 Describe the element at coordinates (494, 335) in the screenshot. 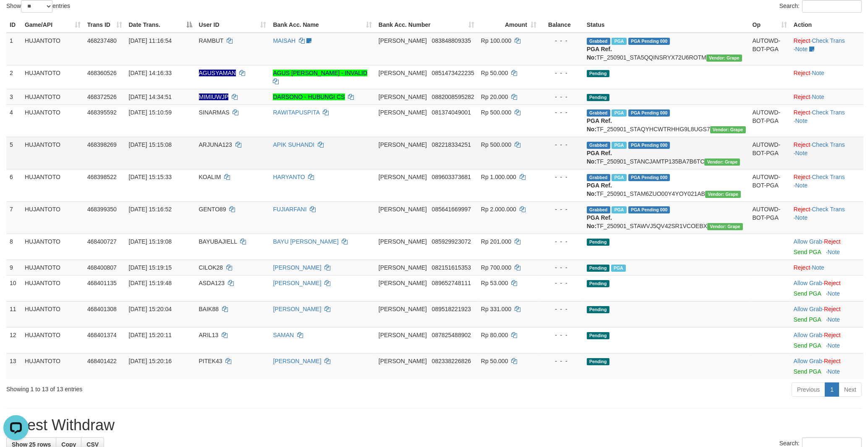

I see `span: Rp 80.000` at that location.